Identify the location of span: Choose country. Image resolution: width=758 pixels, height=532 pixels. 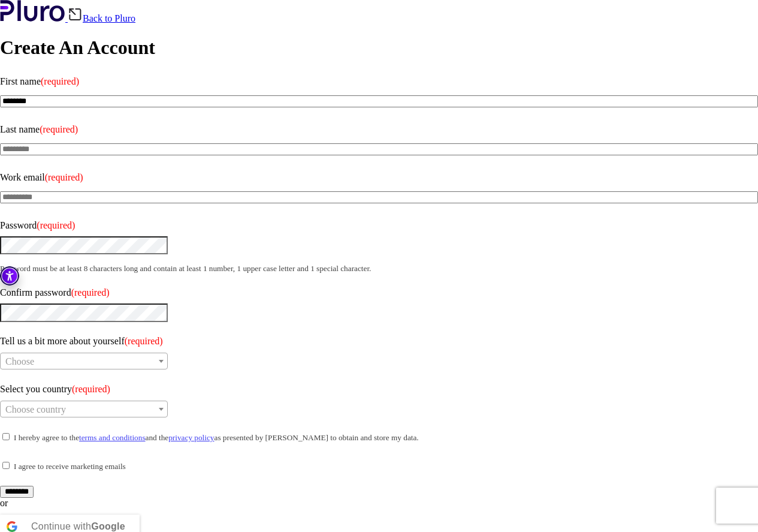
(35, 409).